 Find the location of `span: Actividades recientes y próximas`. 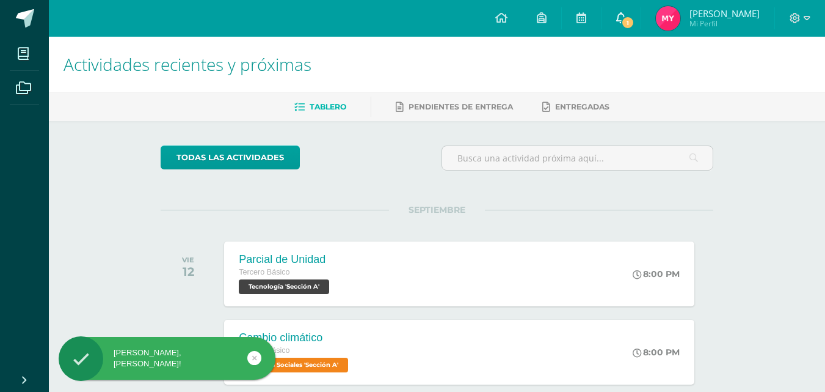

span: Actividades recientes y próximas is located at coordinates (188, 64).